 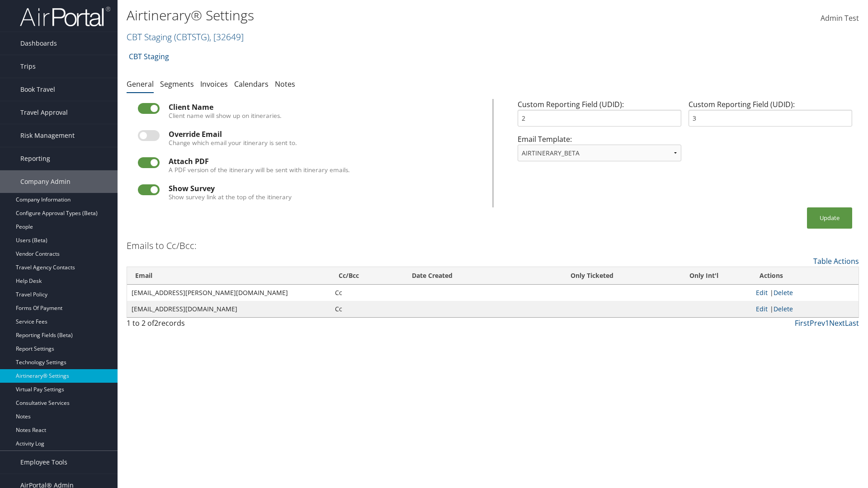 What do you see at coordinates (233, 143) in the screenshot?
I see `label: Change which email your itinerary is sent to.` at bounding box center [233, 143].